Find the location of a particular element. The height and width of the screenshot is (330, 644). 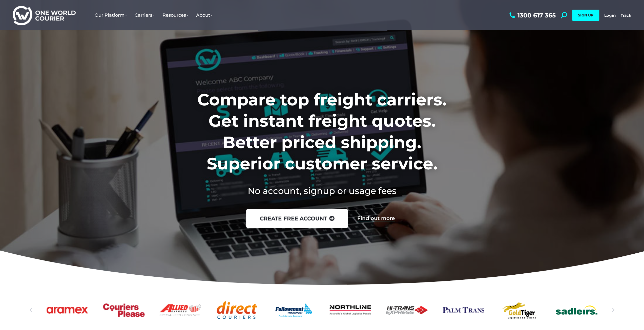

div: Couriers Please logo is located at coordinates (124, 310).